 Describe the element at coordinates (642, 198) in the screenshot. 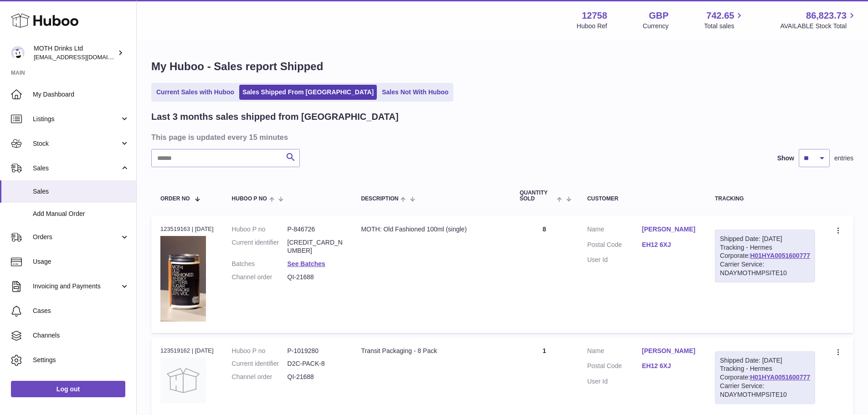

I see `div: Customer` at that location.